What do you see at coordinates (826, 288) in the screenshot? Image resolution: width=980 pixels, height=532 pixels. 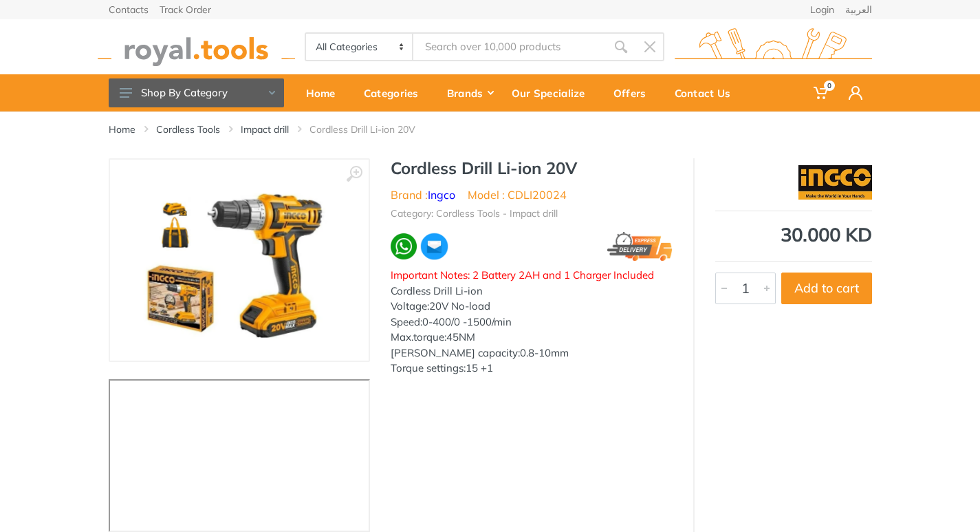 I see `button: Add to cart` at bounding box center [826, 288].